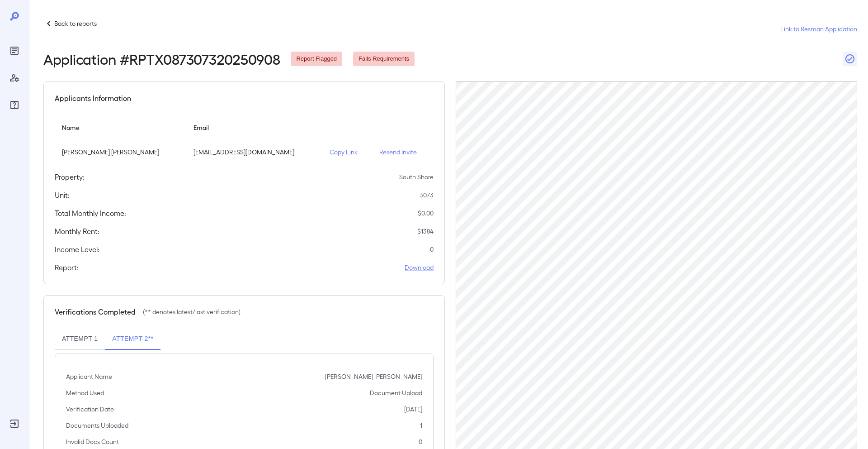  Describe the element at coordinates (95, 311) in the screenshot. I see `h5: Verifications Completed` at that location.